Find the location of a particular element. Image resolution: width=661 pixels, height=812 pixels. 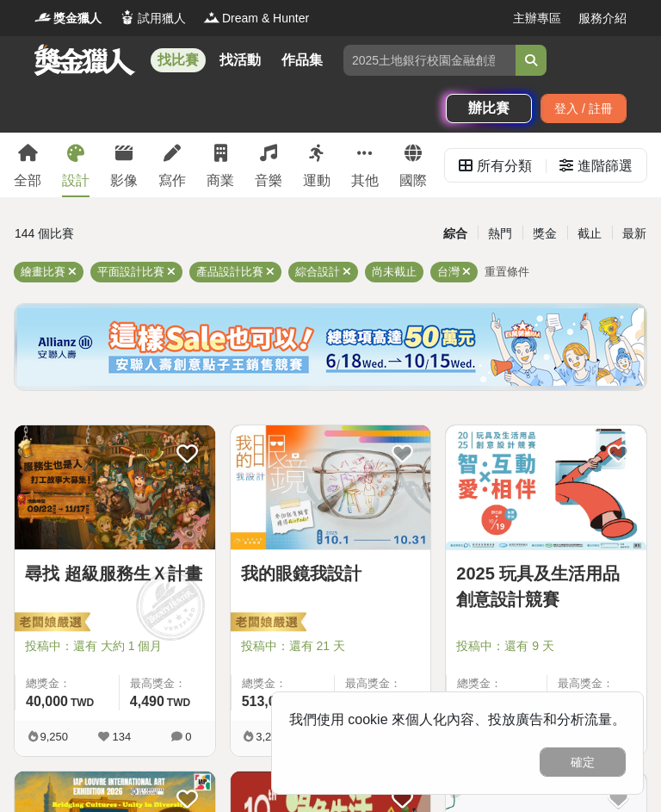

span: 平面設計比賽 is located at coordinates (131, 271).